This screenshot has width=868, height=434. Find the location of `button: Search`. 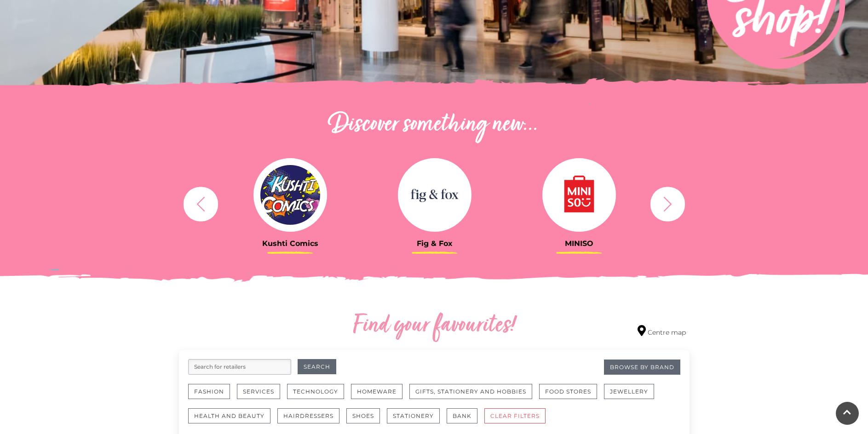

button: Search is located at coordinates (317, 366).